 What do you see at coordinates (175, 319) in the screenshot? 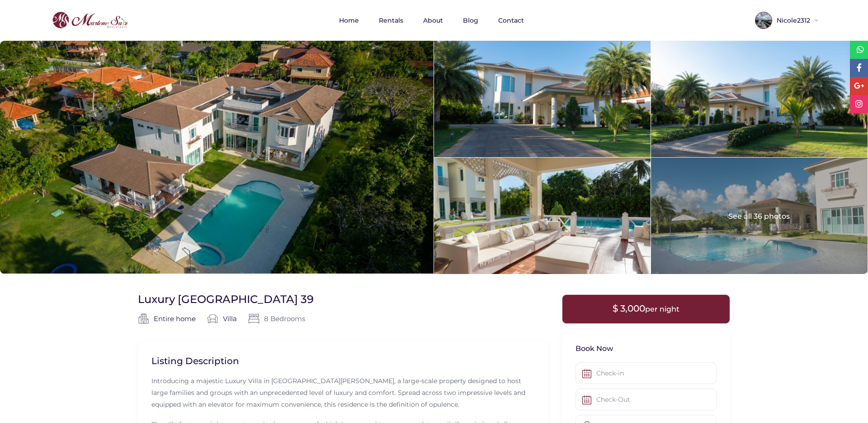
I see `a: Entire home` at bounding box center [175, 319].